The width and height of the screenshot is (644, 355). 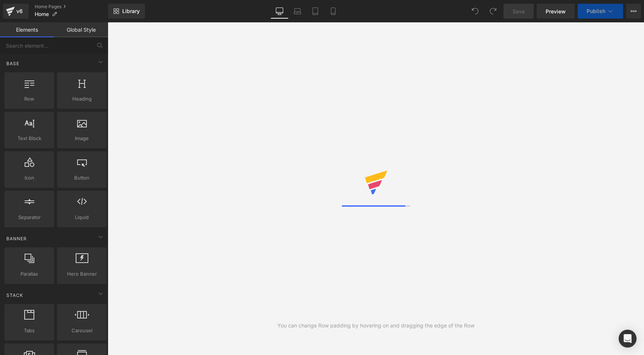 I want to click on a: Mobile, so click(x=333, y=11).